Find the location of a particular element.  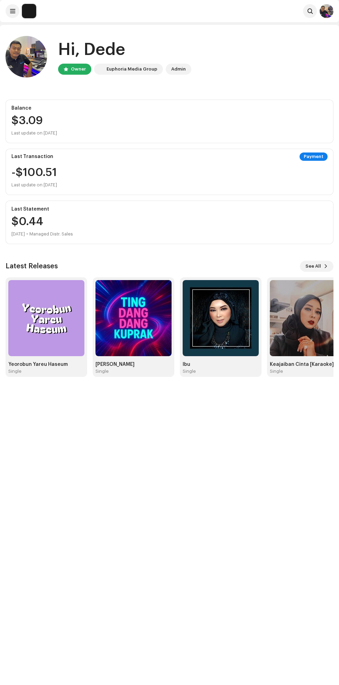

div: Admin is located at coordinates (178, 69).